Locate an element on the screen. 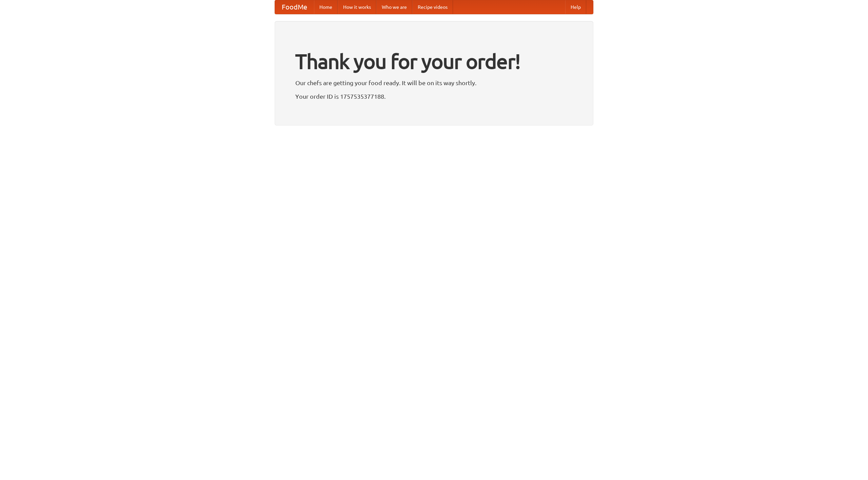 This screenshot has height=480, width=868. a: Help is located at coordinates (576, 7).